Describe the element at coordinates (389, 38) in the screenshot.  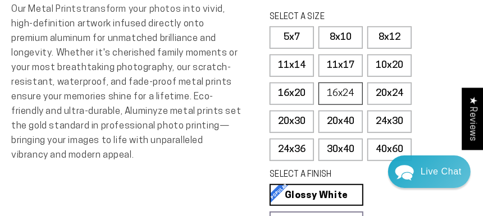
I see `label: 8x12` at that location.